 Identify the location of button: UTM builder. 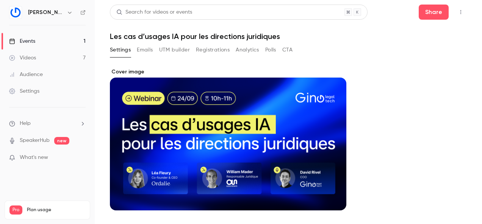
(174, 50).